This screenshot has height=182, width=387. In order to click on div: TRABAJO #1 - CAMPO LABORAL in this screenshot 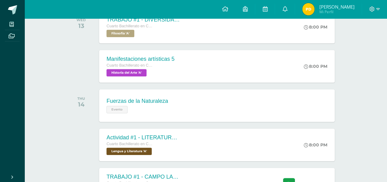, I will do `click(143, 176)`.